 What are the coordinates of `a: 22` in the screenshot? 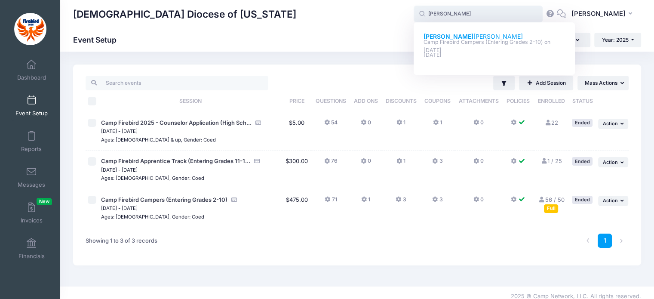 It's located at (551, 122).